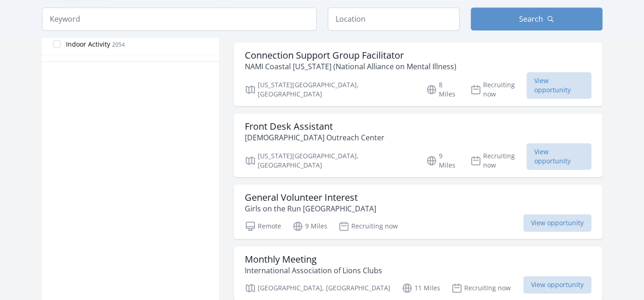  Describe the element at coordinates (350, 55) in the screenshot. I see `h3: Connection Support Group Facilitator` at that location.